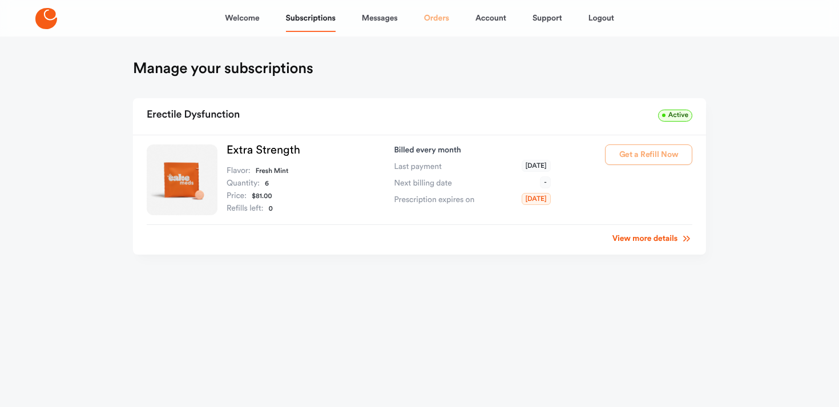  Describe the element at coordinates (423, 183) in the screenshot. I see `span: Next billing date` at that location.